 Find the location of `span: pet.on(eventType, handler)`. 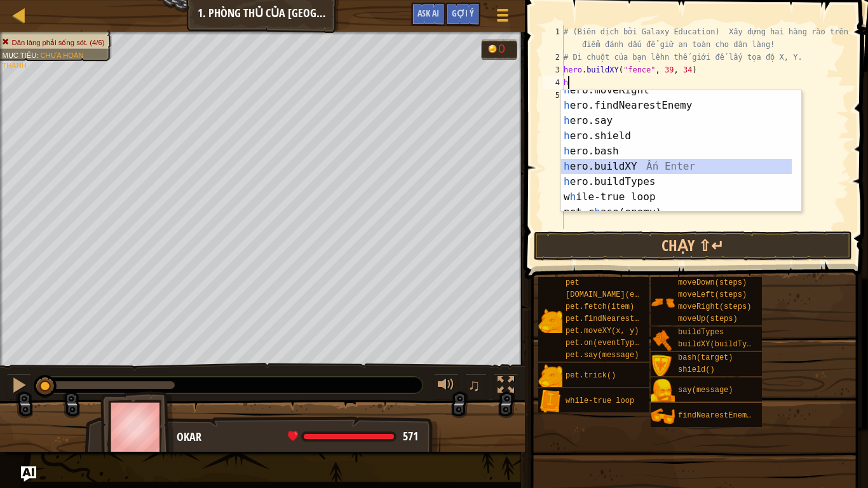

span: pet.on(eventType, handler) is located at coordinates (625, 343).